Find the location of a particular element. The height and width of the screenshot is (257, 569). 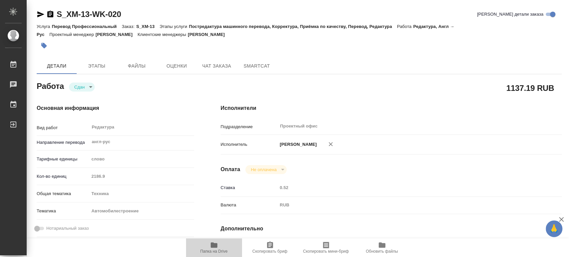

p: Ставка is located at coordinates (249, 188).